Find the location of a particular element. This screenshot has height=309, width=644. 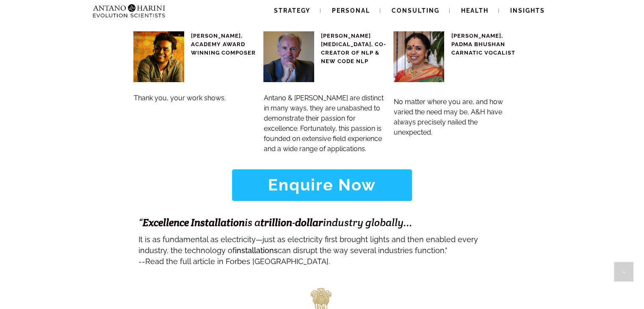

span: It is as fundamental as electricity—just as electricity first brought lights and then enabled eve... is located at coordinates (308, 245).